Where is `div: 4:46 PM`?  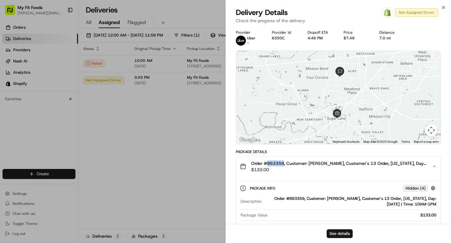 div: 4:46 PM is located at coordinates (320, 38).